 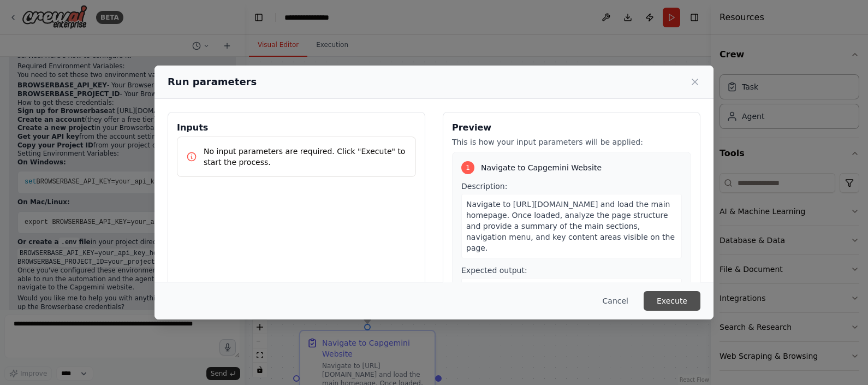 What do you see at coordinates (305, 157) in the screenshot?
I see `p: No input parameters are required. Click "Execute" to start the process.` at bounding box center [305, 157].